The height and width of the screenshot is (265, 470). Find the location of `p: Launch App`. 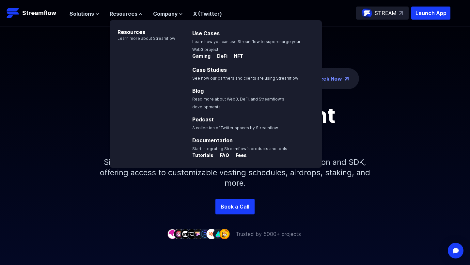

p: Launch App is located at coordinates (431, 13).